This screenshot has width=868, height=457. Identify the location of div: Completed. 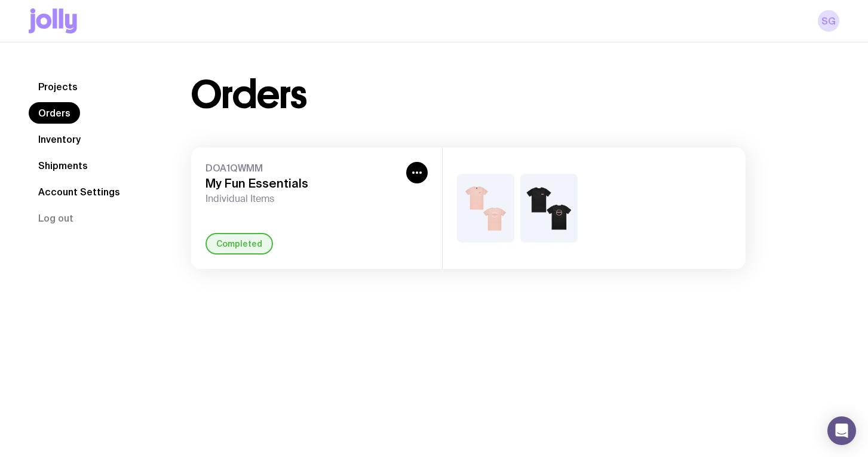
(239, 244).